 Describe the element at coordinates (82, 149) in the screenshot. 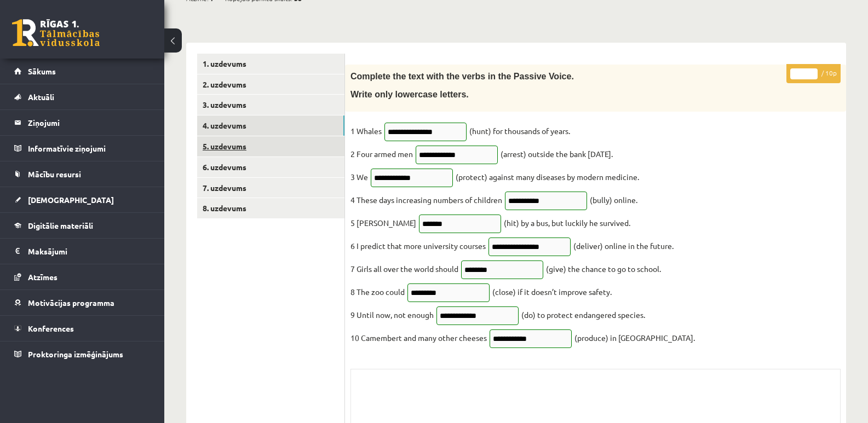

I see `a: Informatīvie ziņojumi` at that location.